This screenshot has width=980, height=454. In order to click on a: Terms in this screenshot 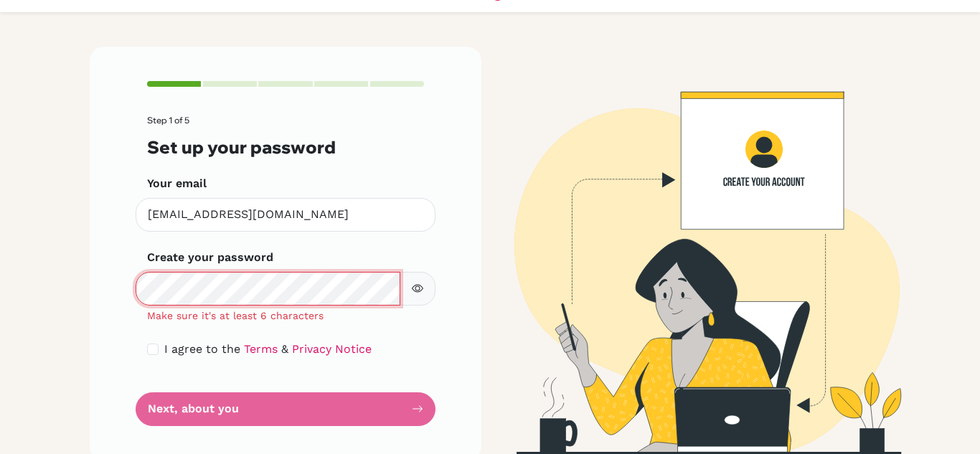, I will do `click(260, 349)`.